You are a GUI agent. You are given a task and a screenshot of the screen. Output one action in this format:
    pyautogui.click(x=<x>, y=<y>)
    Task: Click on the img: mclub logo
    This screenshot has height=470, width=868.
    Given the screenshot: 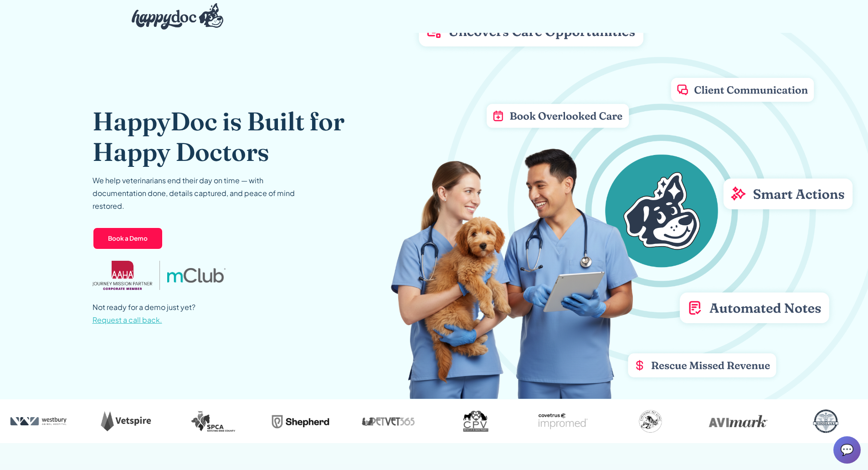 What is the action you would take?
    pyautogui.click(x=196, y=275)
    